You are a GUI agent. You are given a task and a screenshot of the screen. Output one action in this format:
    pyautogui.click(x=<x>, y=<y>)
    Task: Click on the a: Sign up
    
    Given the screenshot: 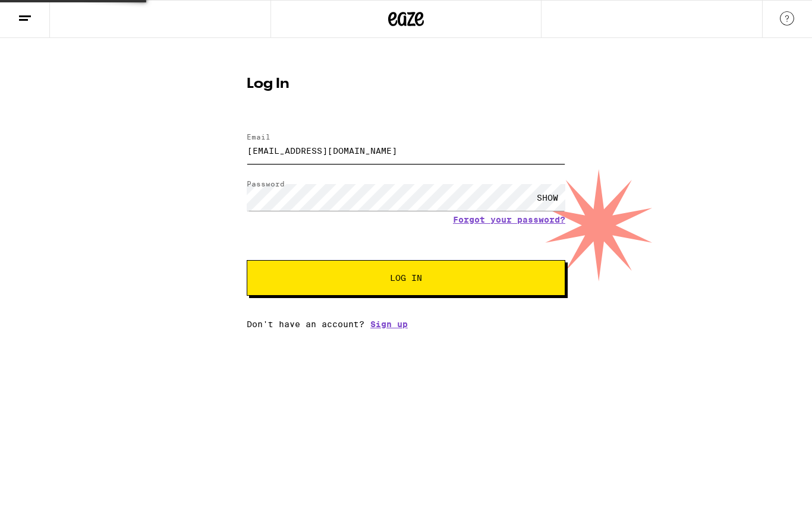 What is the action you would take?
    pyautogui.click(x=388, y=325)
    